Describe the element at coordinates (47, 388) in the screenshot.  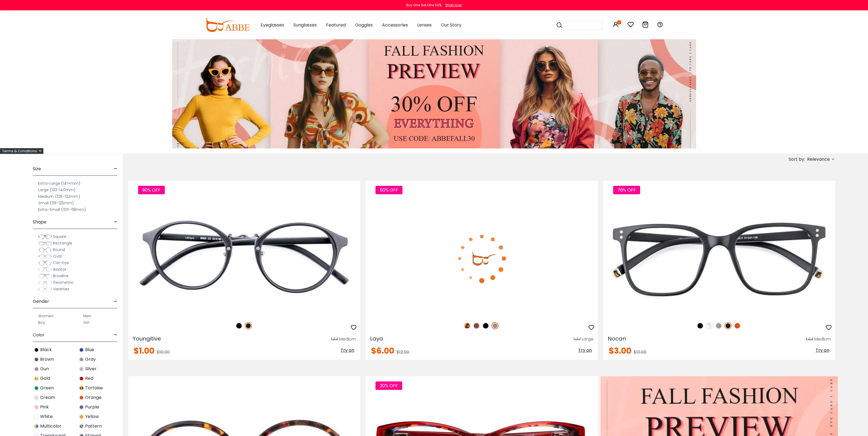
I see `span: Green` at that location.